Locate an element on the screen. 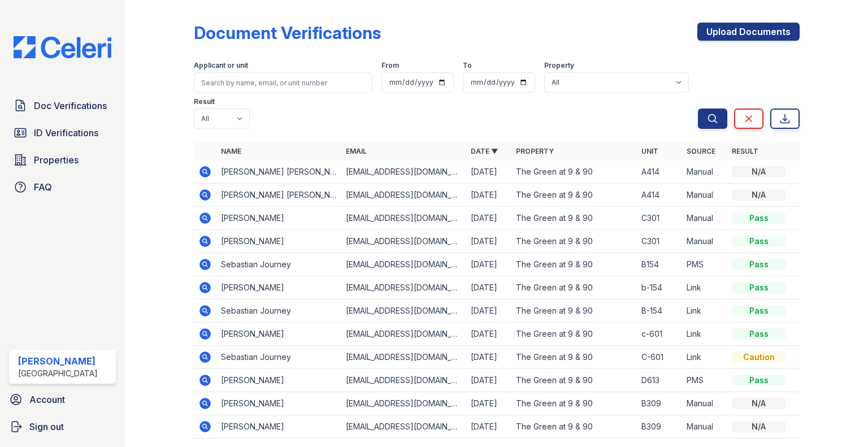 This screenshot has height=447, width=868. span: FAQ is located at coordinates (43, 187).